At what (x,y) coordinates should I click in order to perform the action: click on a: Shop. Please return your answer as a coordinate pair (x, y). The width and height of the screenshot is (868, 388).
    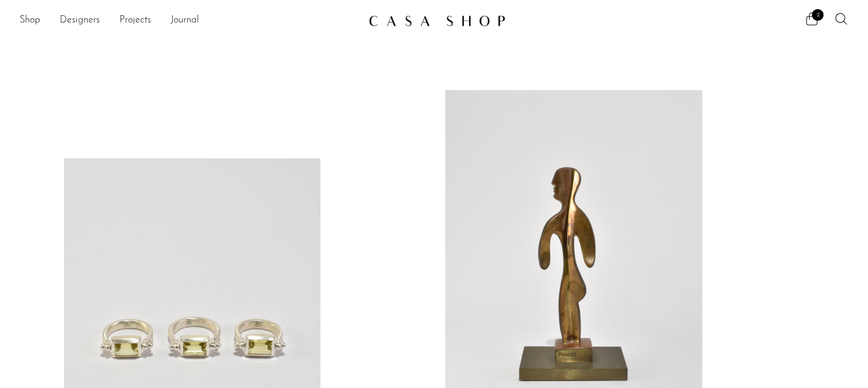
    Looking at the image, I should click on (30, 20).